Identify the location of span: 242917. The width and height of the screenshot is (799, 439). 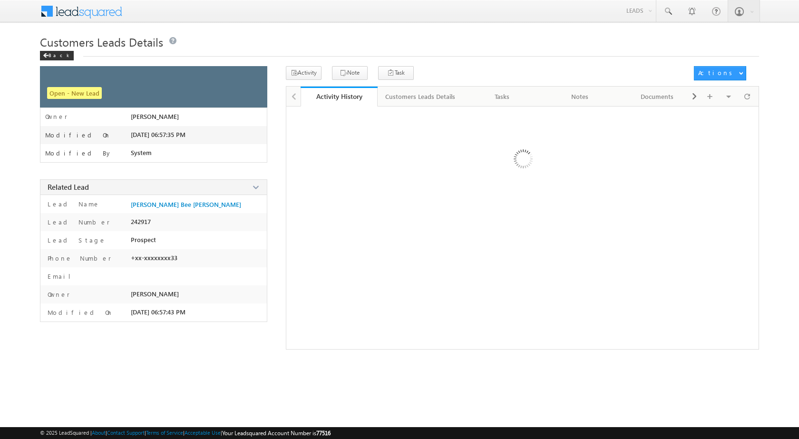
(141, 222).